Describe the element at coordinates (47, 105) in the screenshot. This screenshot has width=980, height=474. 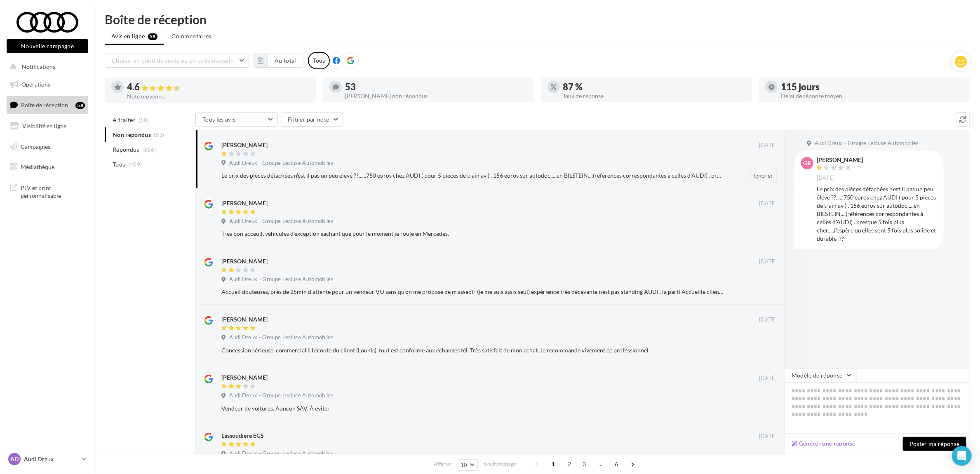
I see `a: Boîte de réception58` at that location.